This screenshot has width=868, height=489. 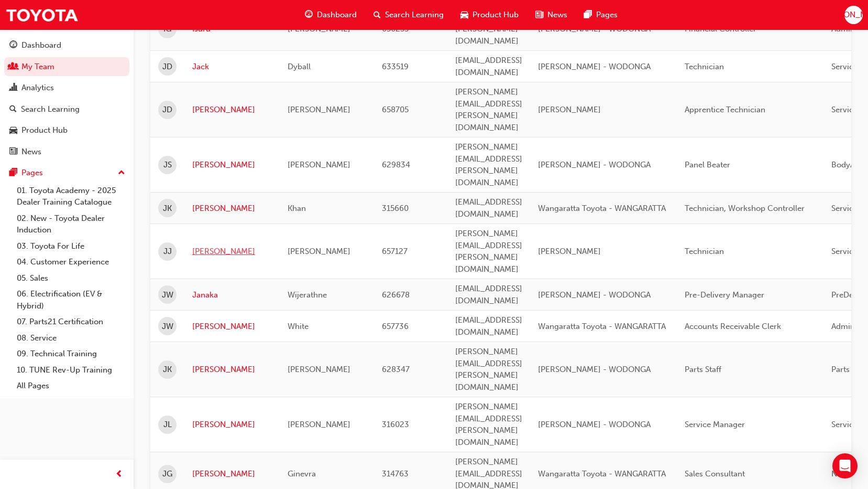 What do you see at coordinates (296, 208) in the screenshot?
I see `span: Khan` at bounding box center [296, 208].